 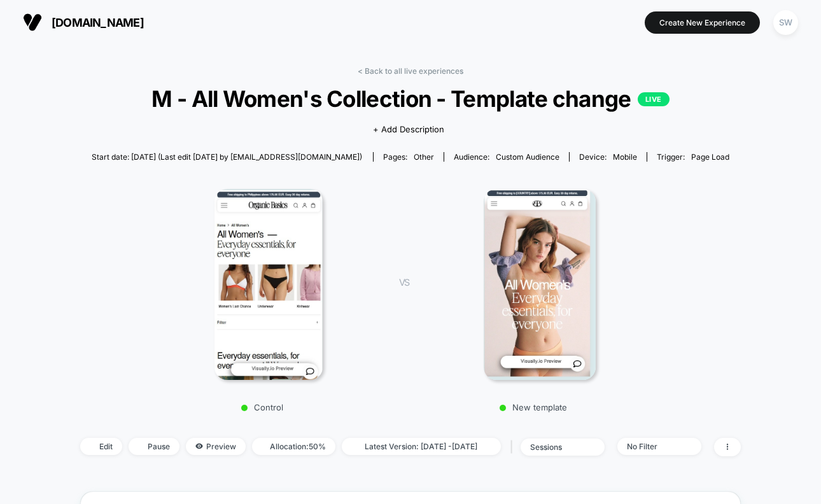 What do you see at coordinates (404, 282) in the screenshot?
I see `span: VS` at bounding box center [404, 282].